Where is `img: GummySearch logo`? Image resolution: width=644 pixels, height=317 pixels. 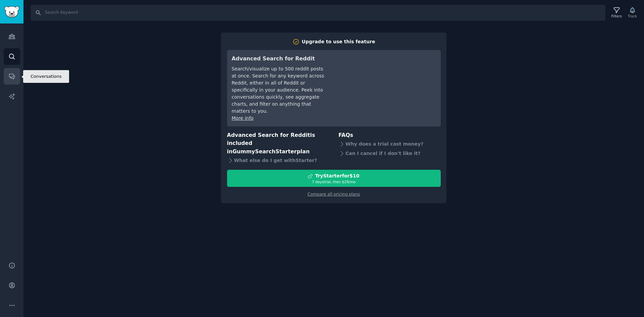
img: GummySearch logo is located at coordinates (12, 12).